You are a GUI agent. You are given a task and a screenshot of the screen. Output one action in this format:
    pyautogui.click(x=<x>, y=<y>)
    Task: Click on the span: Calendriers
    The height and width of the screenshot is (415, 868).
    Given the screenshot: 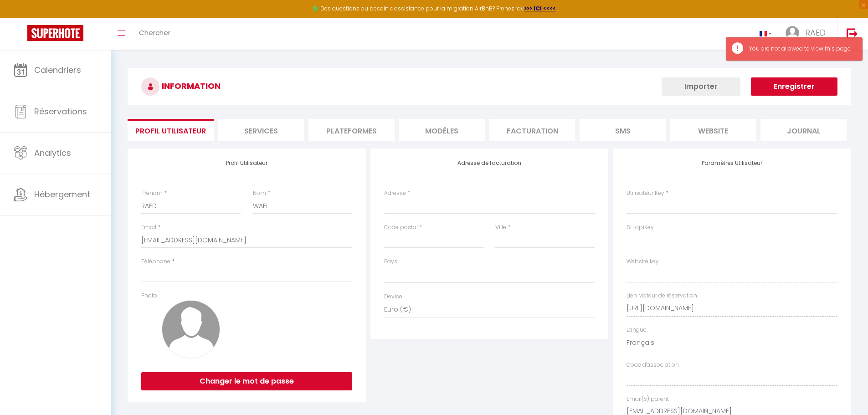 What is the action you would take?
    pyautogui.click(x=58, y=69)
    